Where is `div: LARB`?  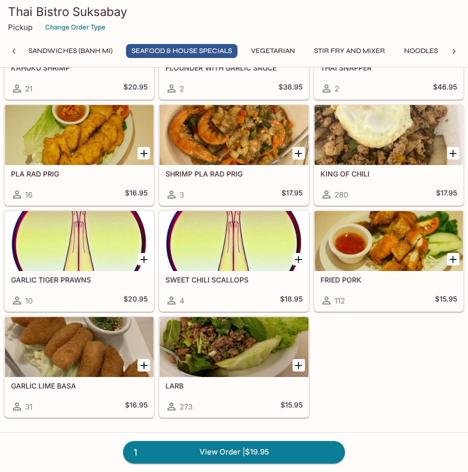 div: LARB is located at coordinates (234, 347).